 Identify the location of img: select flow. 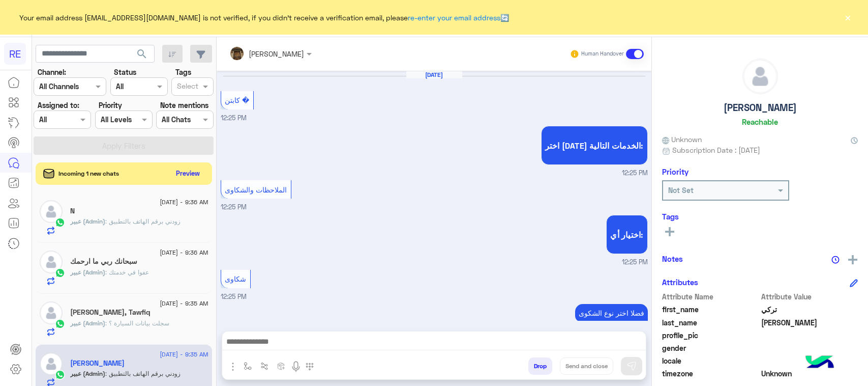
(247, 366).